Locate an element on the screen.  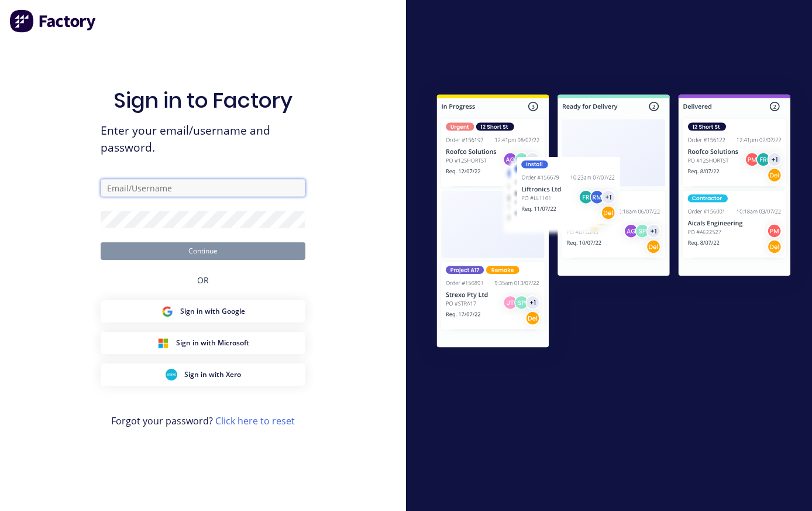
a: Click here to reset is located at coordinates (255, 421).